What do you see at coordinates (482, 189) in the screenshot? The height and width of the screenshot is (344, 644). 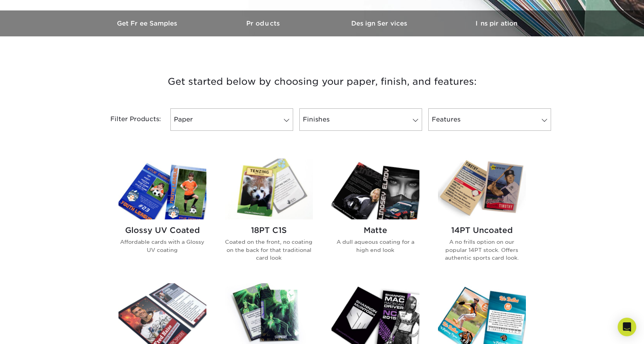 I see `img: 14PT Uncoated Trading Cards` at bounding box center [482, 189].